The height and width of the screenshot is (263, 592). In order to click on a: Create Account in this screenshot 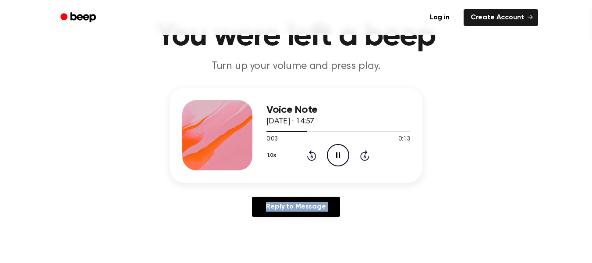, I will do `click(501, 18)`.